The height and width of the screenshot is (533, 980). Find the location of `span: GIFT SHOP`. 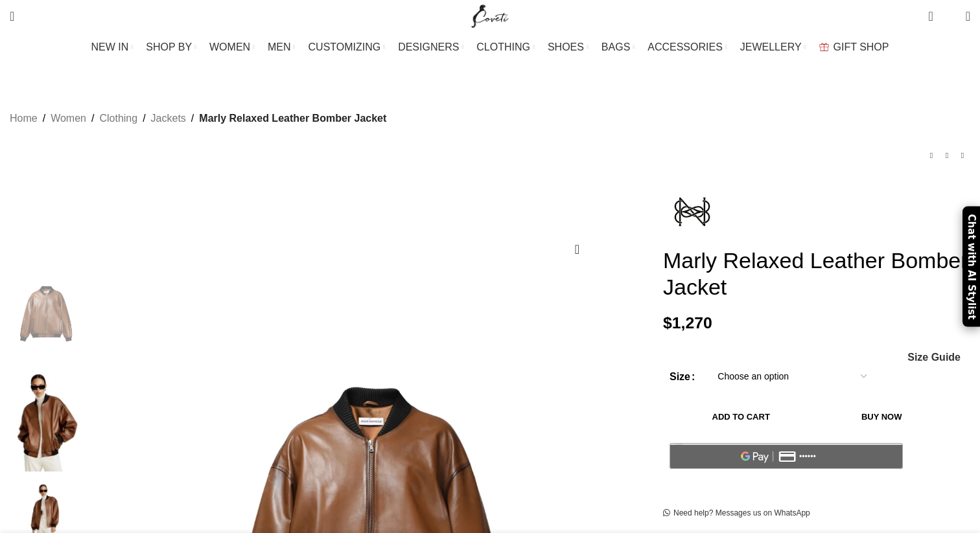

span: GIFT SHOP is located at coordinates (861, 47).